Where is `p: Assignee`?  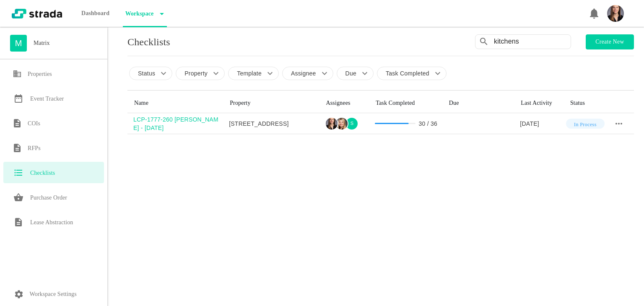 p: Assignee is located at coordinates (304, 74).